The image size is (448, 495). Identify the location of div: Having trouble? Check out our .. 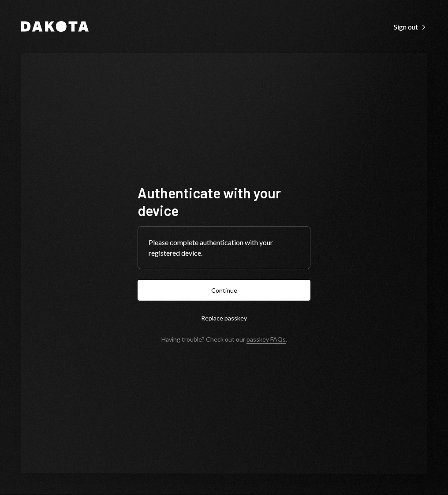
(224, 339).